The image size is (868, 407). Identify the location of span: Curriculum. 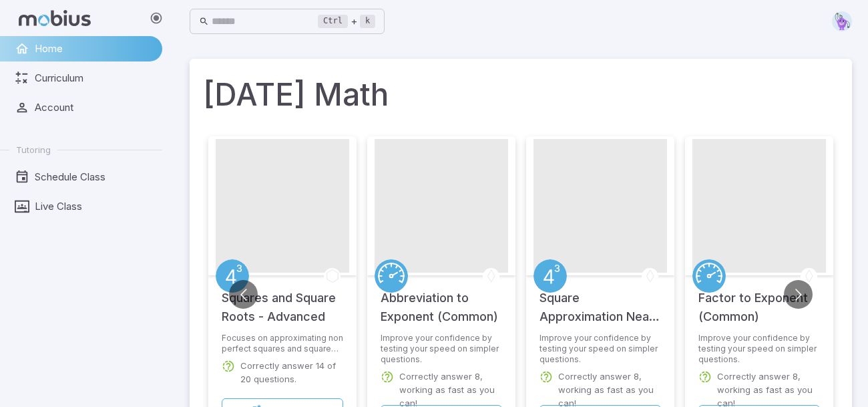
(93, 78).